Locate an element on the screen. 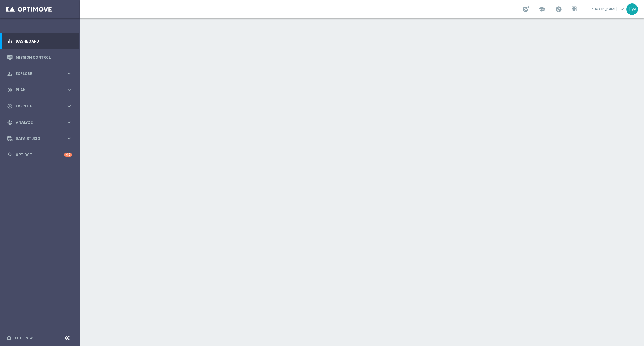  div: Optibot is located at coordinates (39, 155).